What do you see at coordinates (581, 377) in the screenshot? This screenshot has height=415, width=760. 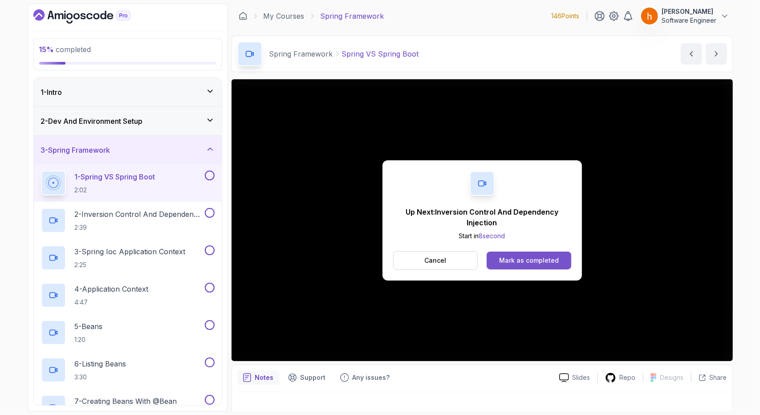 I see `p: Slides` at bounding box center [581, 377].